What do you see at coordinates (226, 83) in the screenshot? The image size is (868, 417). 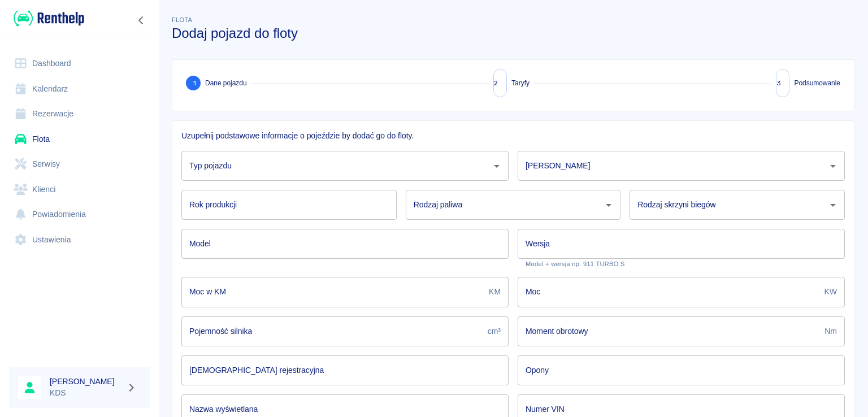 I see `span: Dane pojazdu` at bounding box center [226, 83].